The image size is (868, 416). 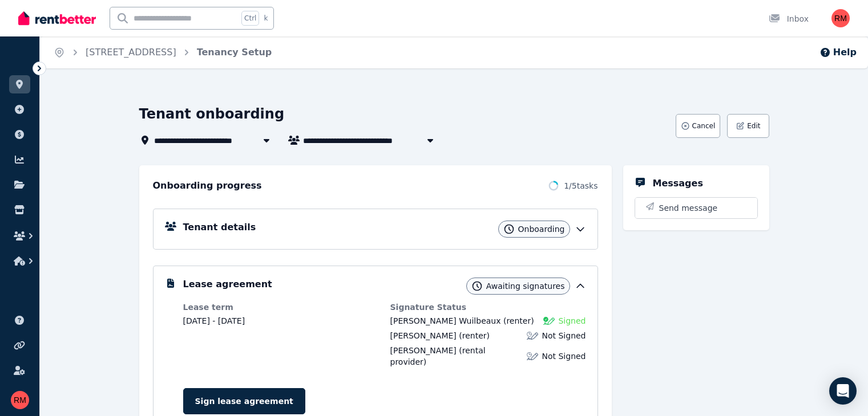 I want to click on dt: Lease term, so click(x=280, y=307).